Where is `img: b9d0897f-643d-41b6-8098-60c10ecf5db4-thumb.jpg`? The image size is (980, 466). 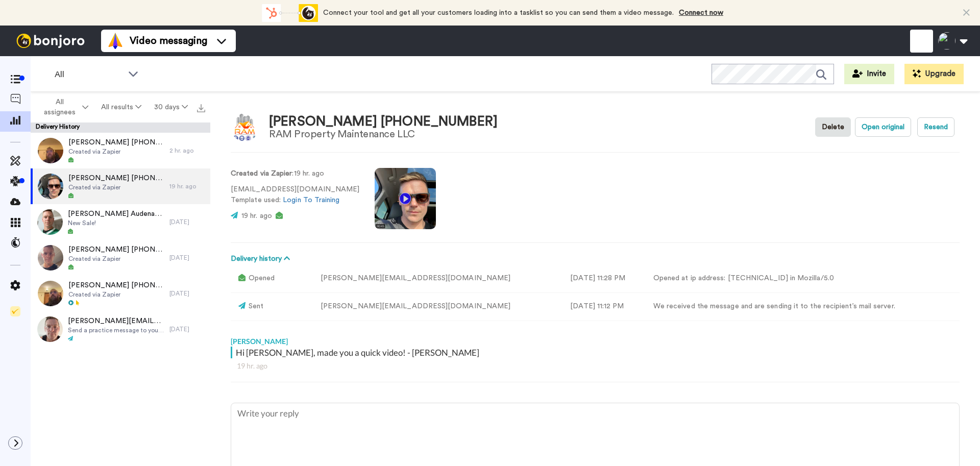
img: b9d0897f-643d-41b6-8098-60c10ecf5db4-thumb.jpg is located at coordinates (50, 293).